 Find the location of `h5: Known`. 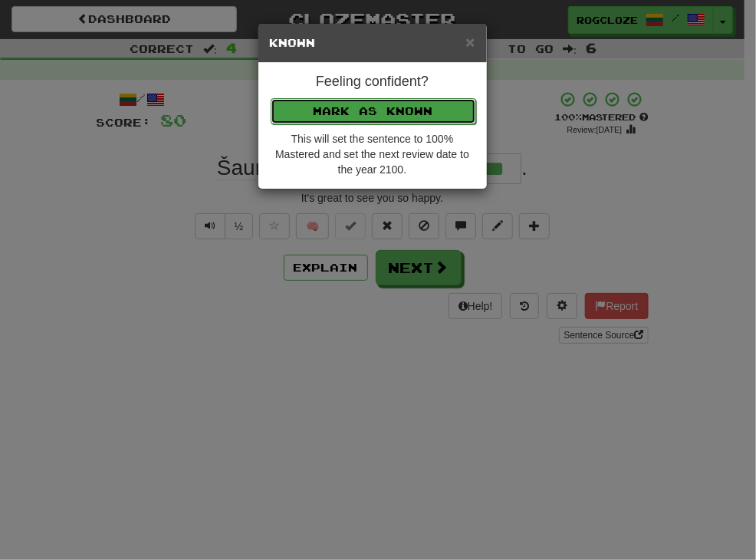

h5: Known is located at coordinates (373, 43).